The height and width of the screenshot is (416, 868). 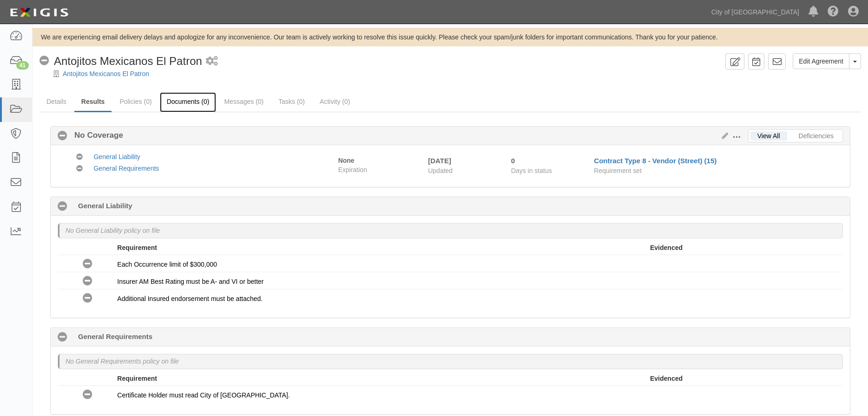 I want to click on b: No Coverage, so click(x=95, y=135).